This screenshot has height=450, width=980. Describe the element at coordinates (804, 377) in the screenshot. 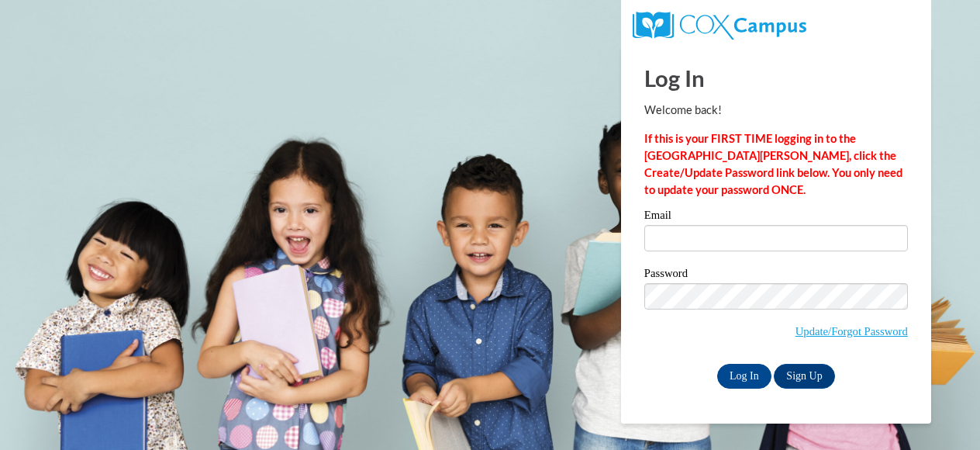

I see `a: Sign Up` at that location.